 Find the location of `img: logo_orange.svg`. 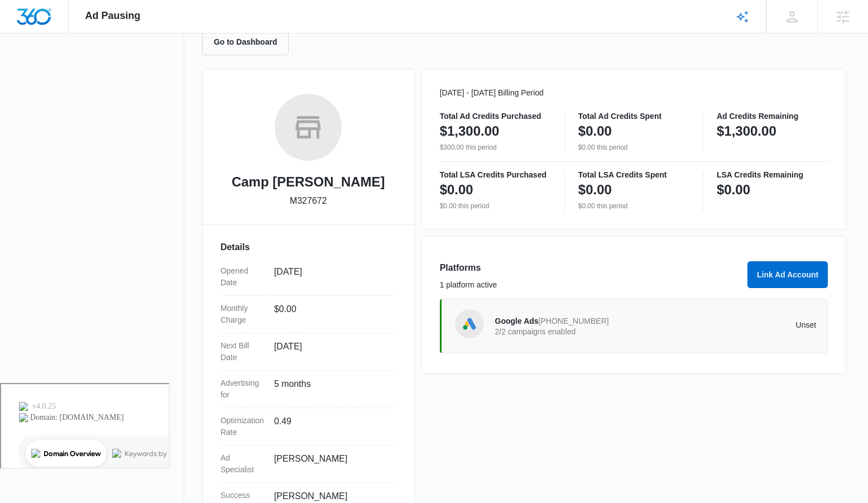

img: logo_orange.svg is located at coordinates (22, 22).